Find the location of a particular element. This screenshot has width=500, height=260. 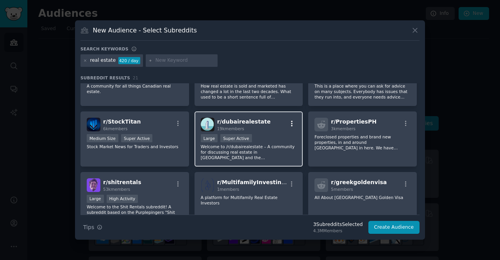

span: 53k members is located at coordinates (116, 189).